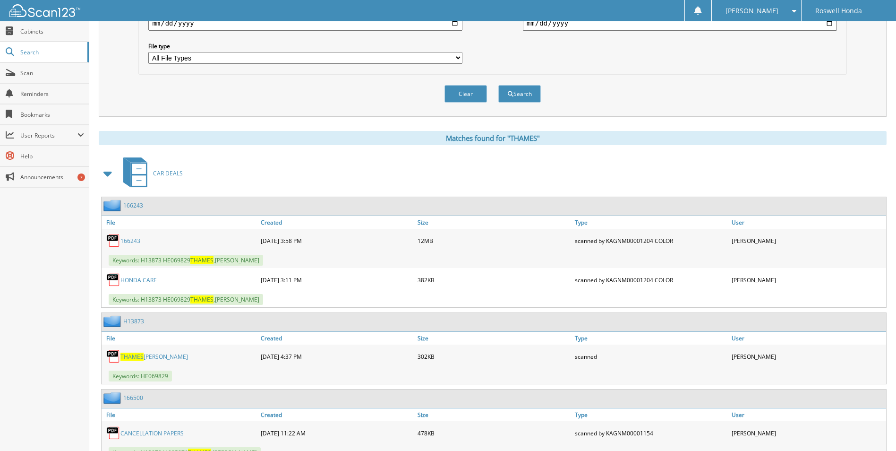  What do you see at coordinates (466, 94) in the screenshot?
I see `button: Clear` at bounding box center [466, 94].